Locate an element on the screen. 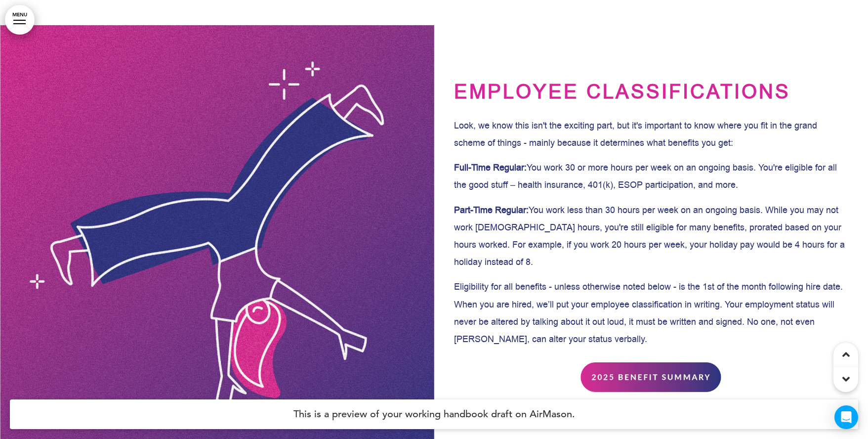  img: 1751327920058-ASG_Handbook_2025-Buttons-Purple_2025BenefitSummary-Purple.png is located at coordinates (651, 377).